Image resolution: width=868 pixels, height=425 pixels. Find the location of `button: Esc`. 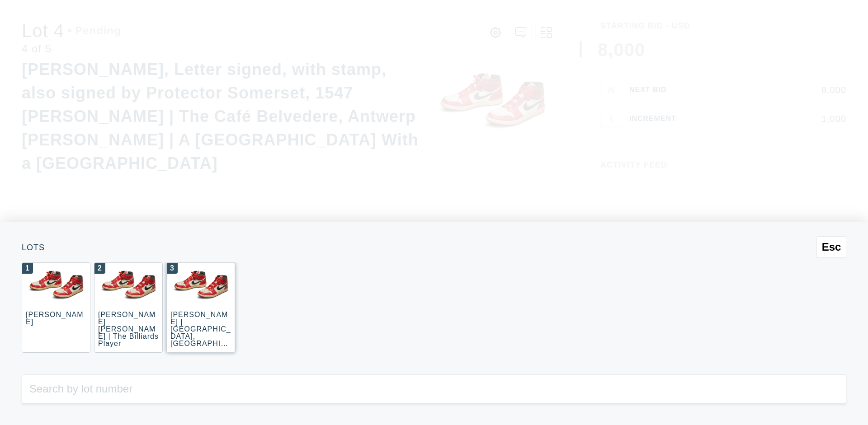

button: Esc is located at coordinates (831, 247).